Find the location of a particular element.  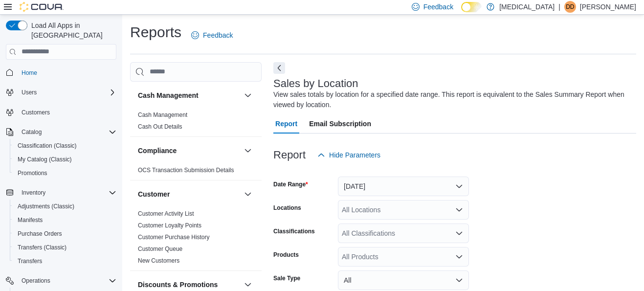

div: Customer is located at coordinates (195, 239).